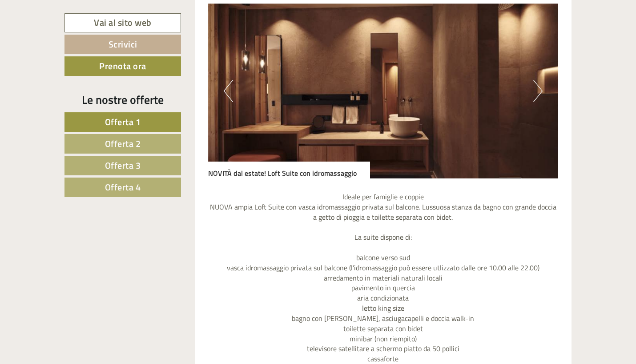 The height and width of the screenshot is (364, 636). What do you see at coordinates (123, 165) in the screenshot?
I see `span: Offerta 3` at bounding box center [123, 165].